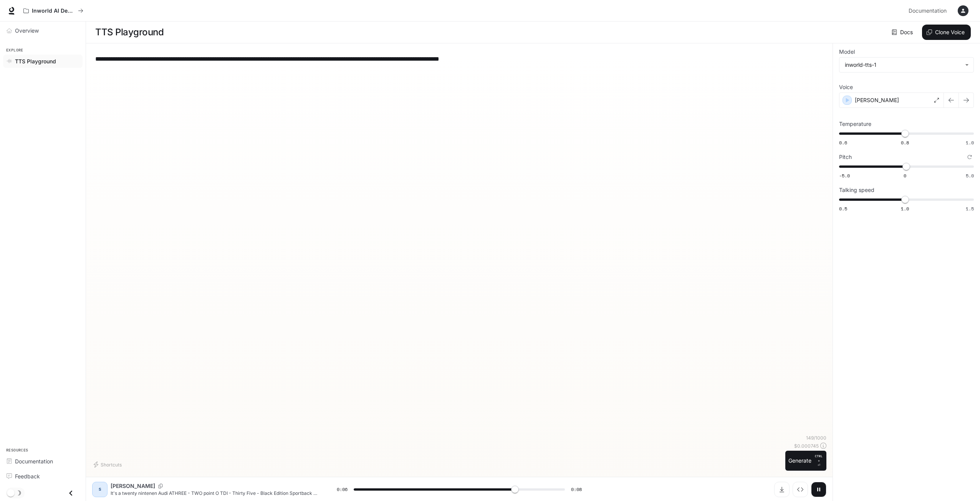  I want to click on a: TTS Playground, so click(42, 61).